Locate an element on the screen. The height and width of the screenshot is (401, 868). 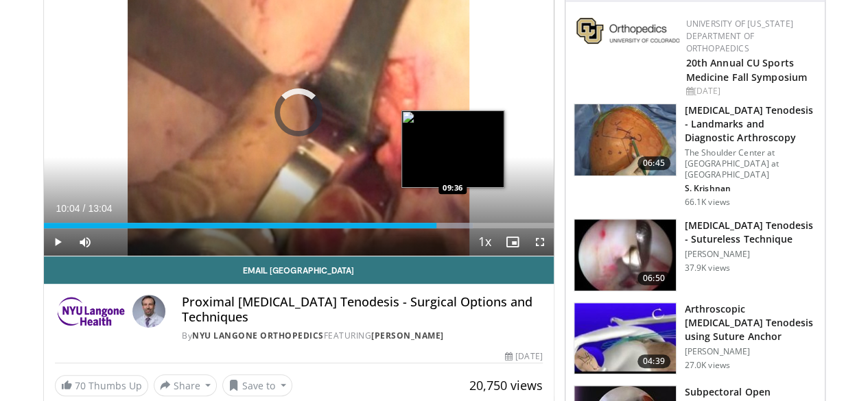
p: 27.0K views is located at coordinates (707, 366).